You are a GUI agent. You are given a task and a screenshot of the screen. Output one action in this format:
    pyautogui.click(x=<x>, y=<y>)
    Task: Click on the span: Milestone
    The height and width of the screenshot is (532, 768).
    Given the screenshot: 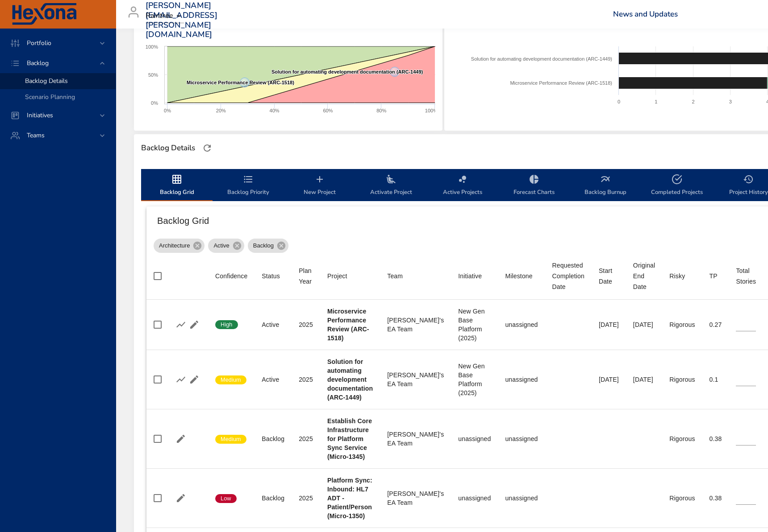 What is the action you would take?
    pyautogui.click(x=521, y=276)
    